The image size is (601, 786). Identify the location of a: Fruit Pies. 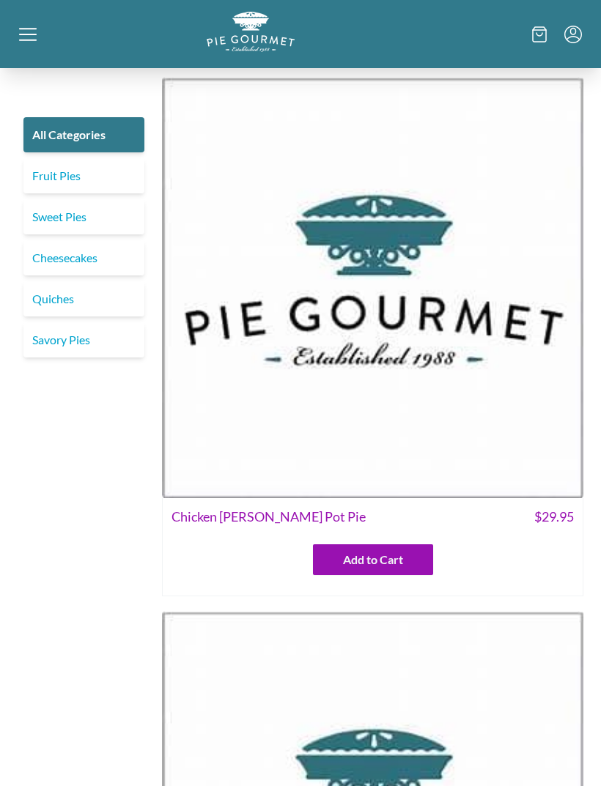
(84, 176).